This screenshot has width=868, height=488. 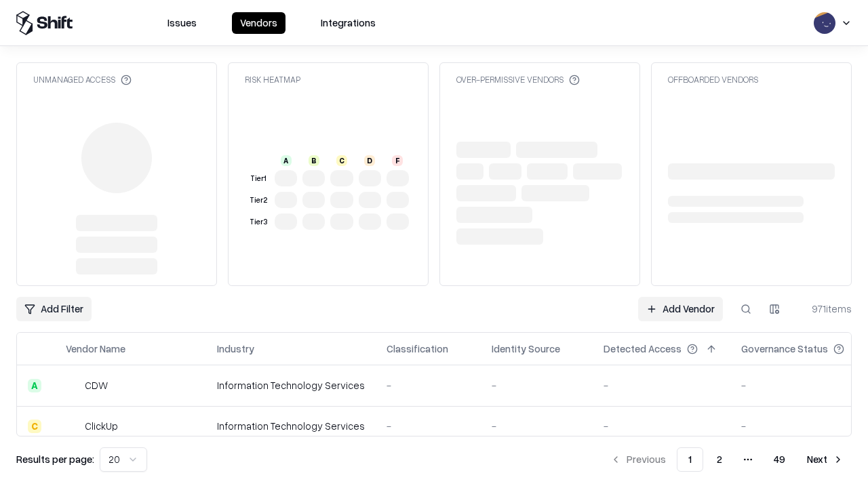 What do you see at coordinates (825, 308) in the screenshot?
I see `div: 971 items` at bounding box center [825, 308].